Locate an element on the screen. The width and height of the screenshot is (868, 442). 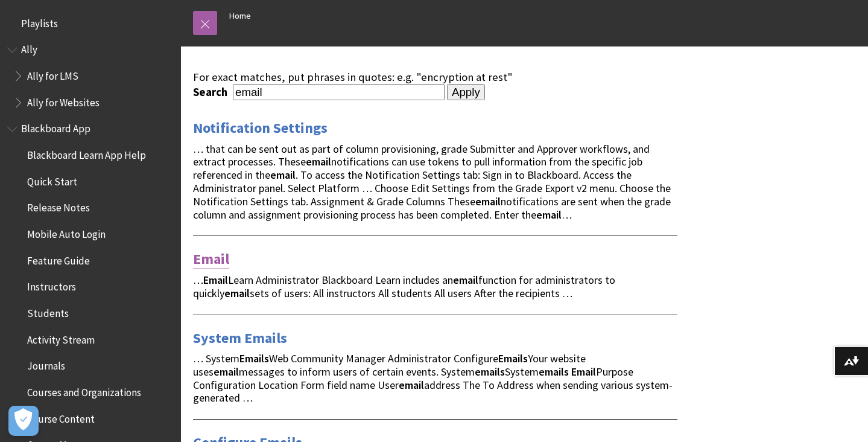
span: Instructors is located at coordinates (51, 285).